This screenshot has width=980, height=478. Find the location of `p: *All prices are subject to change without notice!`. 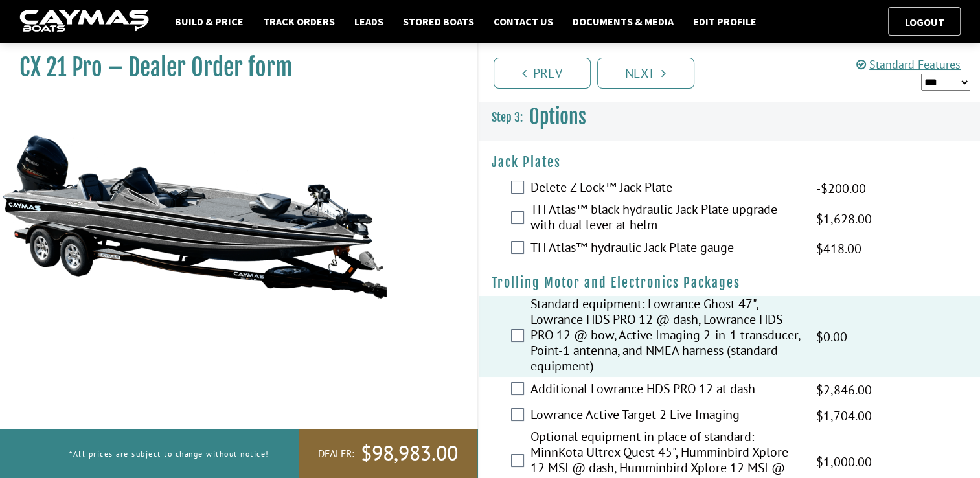

p: *All prices are subject to change without notice! is located at coordinates (169, 453).